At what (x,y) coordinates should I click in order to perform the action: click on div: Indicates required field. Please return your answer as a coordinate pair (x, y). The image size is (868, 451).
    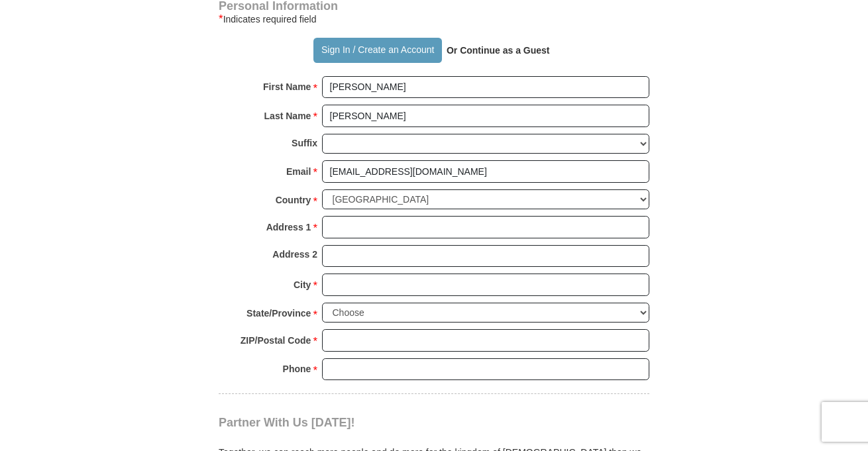
    Looking at the image, I should click on (434, 19).